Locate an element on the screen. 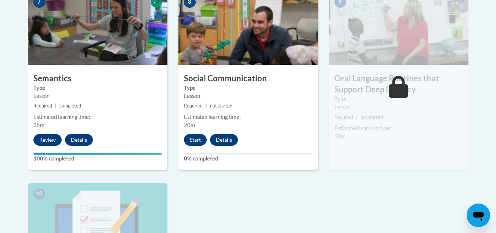  div: Your progress is located at coordinates (98, 154).